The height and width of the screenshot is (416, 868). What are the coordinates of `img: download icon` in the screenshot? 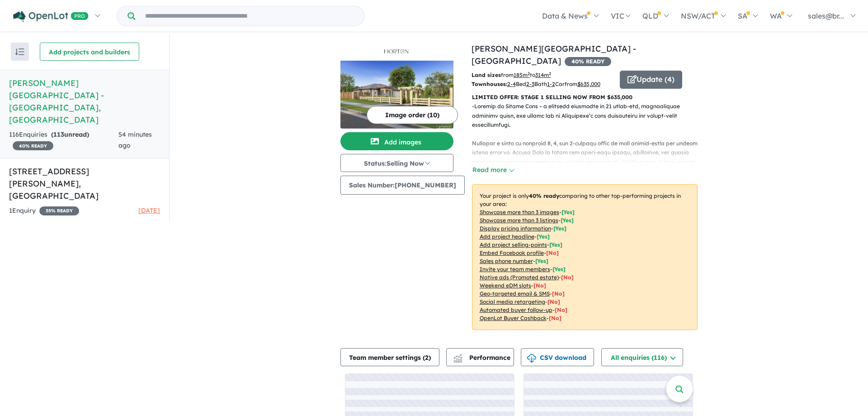 It's located at (531, 359).